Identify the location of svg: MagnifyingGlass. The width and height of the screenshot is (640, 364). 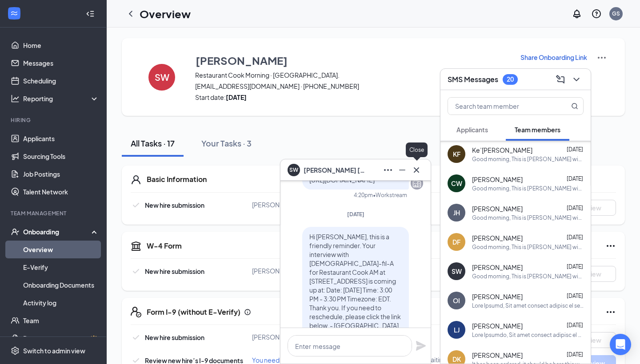
(575, 106).